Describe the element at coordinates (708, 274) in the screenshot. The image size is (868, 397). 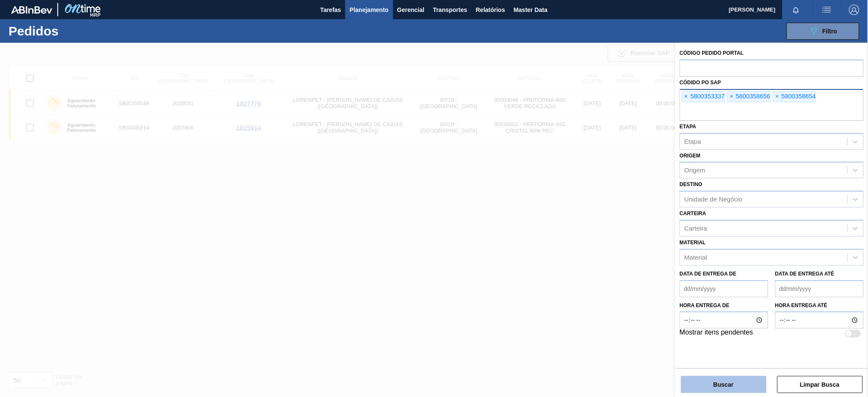
I see `label: Data de Entrega de` at that location.